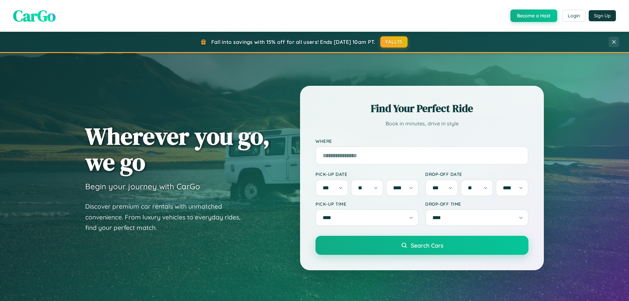 The width and height of the screenshot is (629, 301). Describe the element at coordinates (422, 123) in the screenshot. I see `p: Book in minutes, drive in style` at that location.